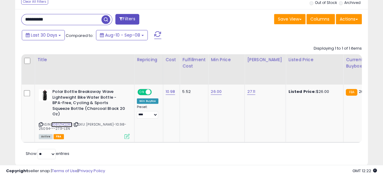 The width and height of the screenshot is (383, 177). Describe the element at coordinates (89, 104) in the screenshot. I see `b: Polar Bottle Breakaway Wave Lightweight Bike Water Bottle - BPA-Free, Cycling & Sports Squeeze Bo...` at that location.